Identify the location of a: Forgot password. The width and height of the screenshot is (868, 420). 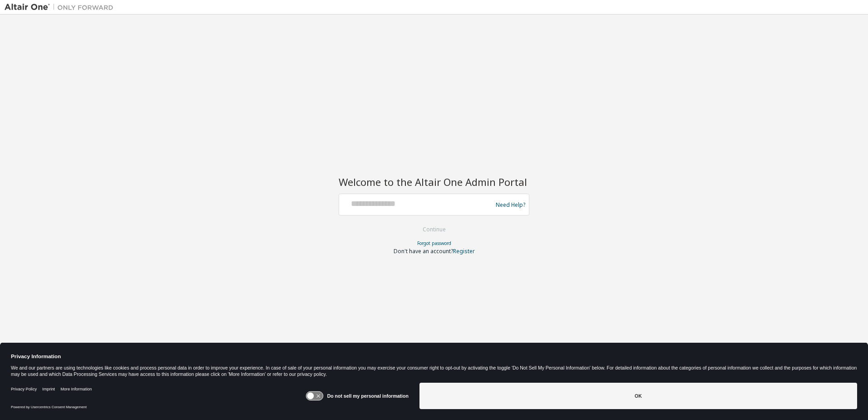
(434, 243).